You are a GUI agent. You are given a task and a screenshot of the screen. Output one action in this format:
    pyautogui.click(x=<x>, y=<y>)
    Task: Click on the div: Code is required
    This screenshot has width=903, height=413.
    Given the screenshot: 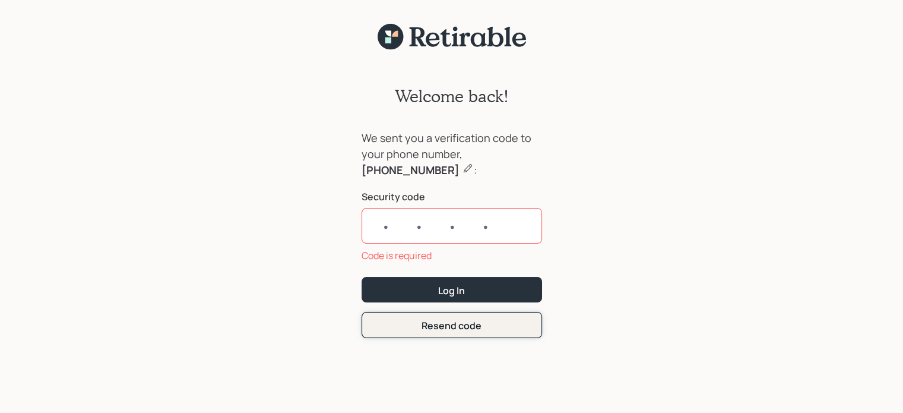 What is the action you would take?
    pyautogui.click(x=452, y=255)
    